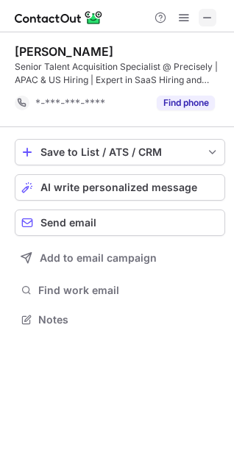 This screenshot has width=234, height=469. I want to click on span: Notes, so click(129, 320).